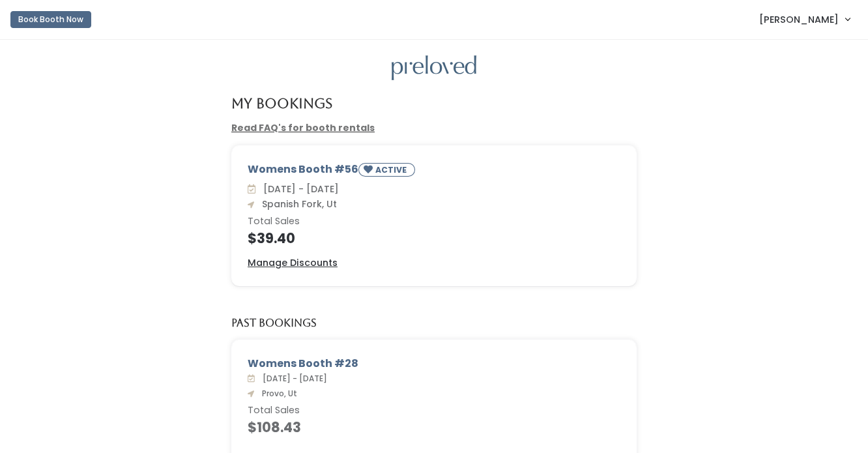 Image resolution: width=868 pixels, height=453 pixels. I want to click on h4: My Bookings, so click(282, 103).